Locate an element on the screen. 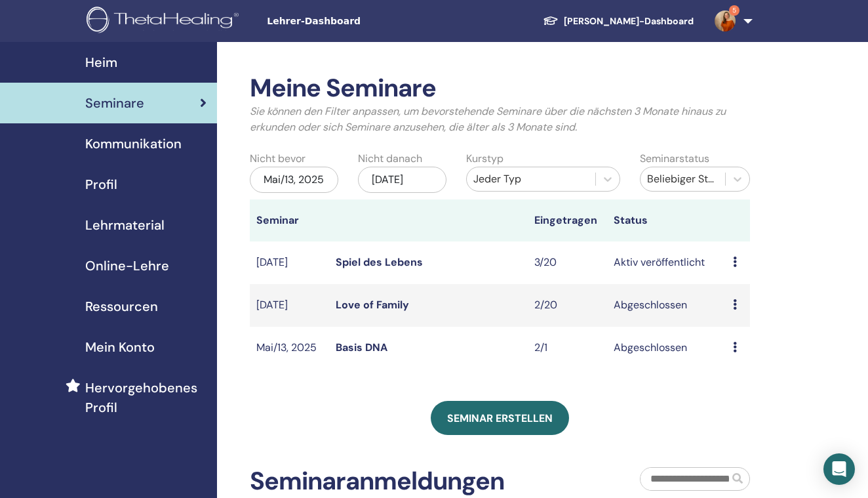  a: Basis DNA is located at coordinates (361, 347).